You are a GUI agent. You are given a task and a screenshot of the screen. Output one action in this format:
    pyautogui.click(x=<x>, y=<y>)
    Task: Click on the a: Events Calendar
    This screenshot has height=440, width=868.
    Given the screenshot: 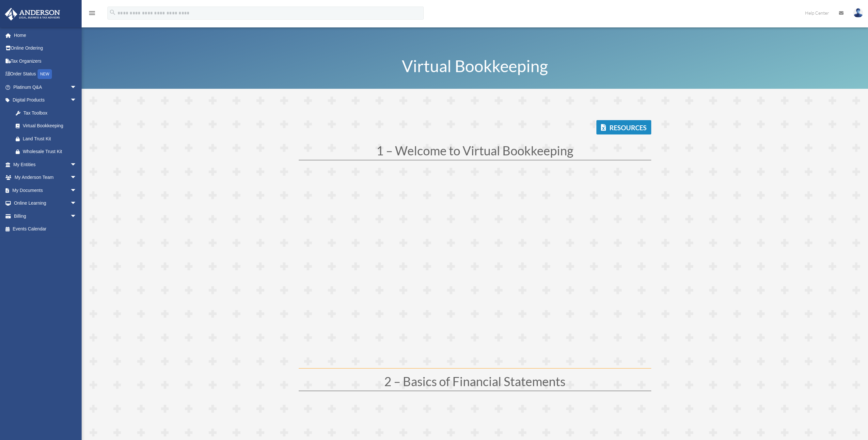 What is the action you would take?
    pyautogui.click(x=45, y=229)
    